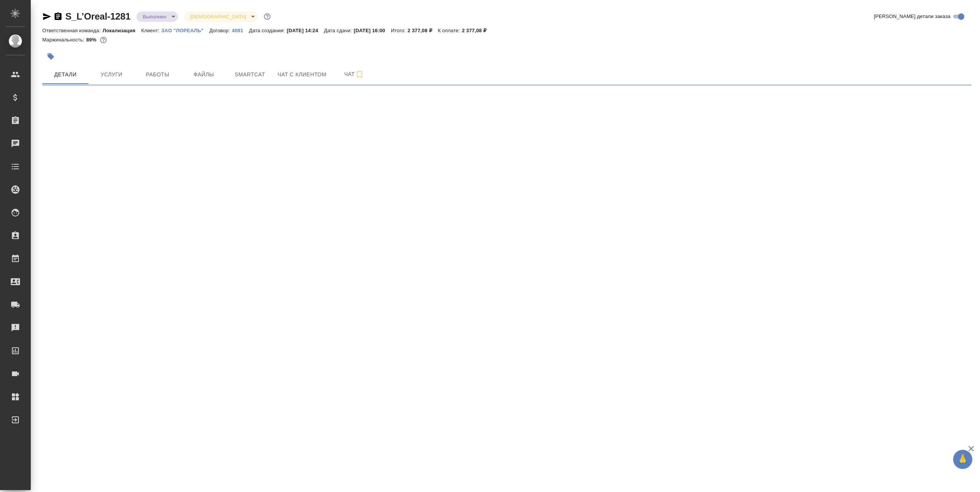 Image resolution: width=980 pixels, height=492 pixels. What do you see at coordinates (47, 16) in the screenshot?
I see `button: Скопировать ссылку для ЯМессенджера` at bounding box center [47, 16].